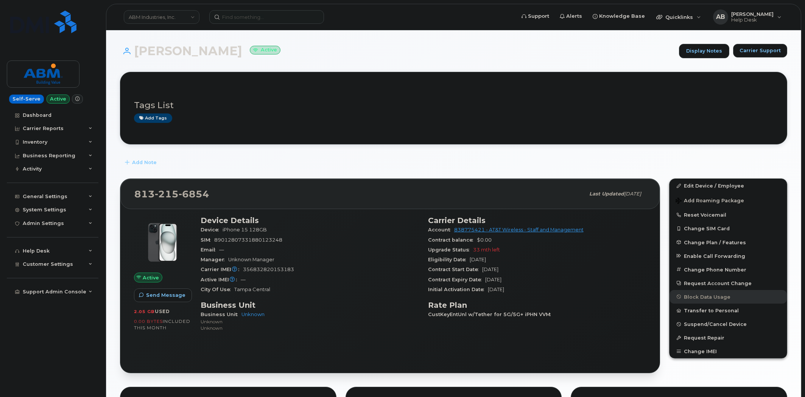 This screenshot has height=397, width=805. What do you see at coordinates (456, 280) in the screenshot?
I see `span: Contract Expiry Date` at bounding box center [456, 280].